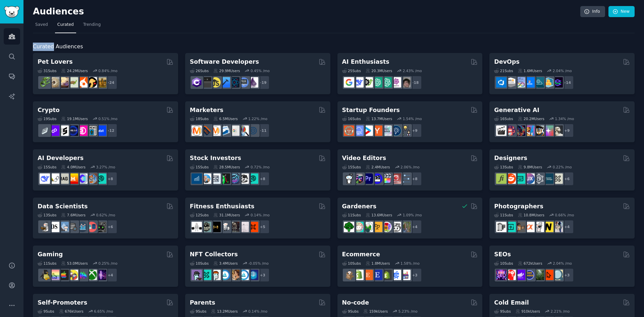  What do you see at coordinates (548, 227) in the screenshot?
I see `img: Nikon` at bounding box center [548, 227].